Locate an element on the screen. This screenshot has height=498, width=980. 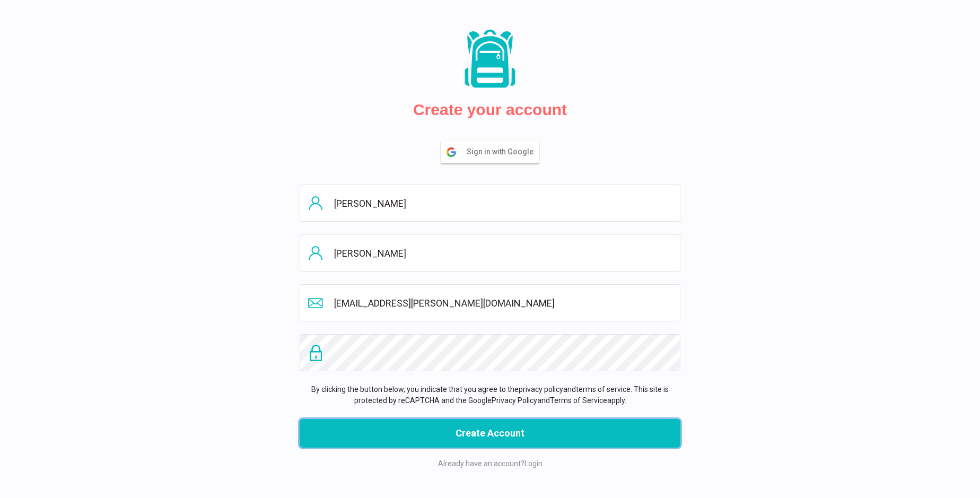
a: privacy policy is located at coordinates (541, 389).